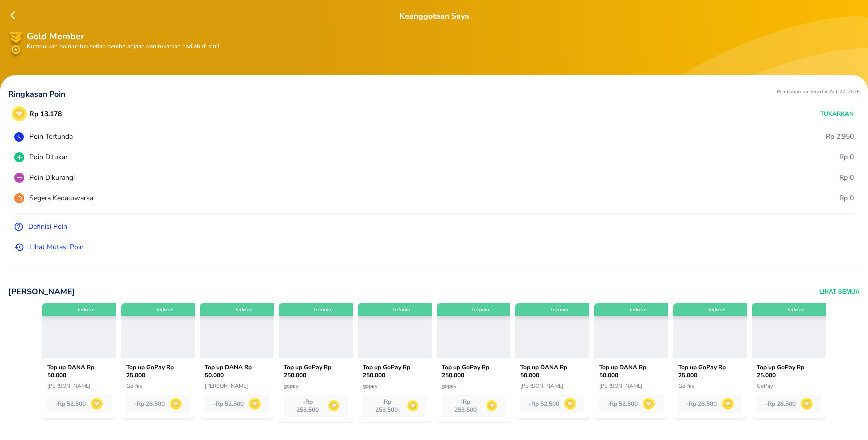  Describe the element at coordinates (434, 16) in the screenshot. I see `p: Keanggotaan Saya` at that location.